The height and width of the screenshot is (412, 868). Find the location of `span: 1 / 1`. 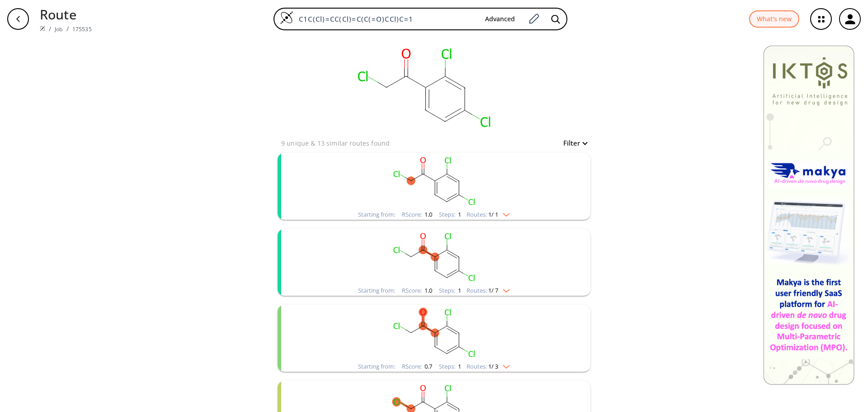

span: 1 / 1 is located at coordinates (493, 214).